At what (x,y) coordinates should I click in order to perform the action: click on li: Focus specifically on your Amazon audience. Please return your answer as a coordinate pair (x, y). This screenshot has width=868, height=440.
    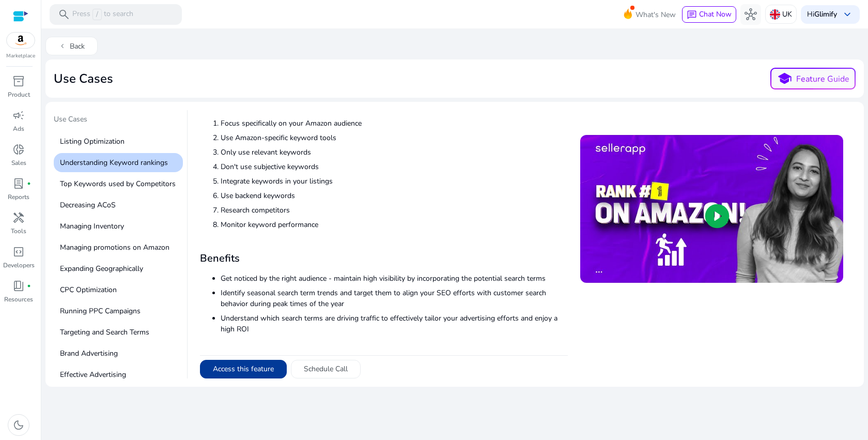
    Looking at the image, I should click on (394, 123).